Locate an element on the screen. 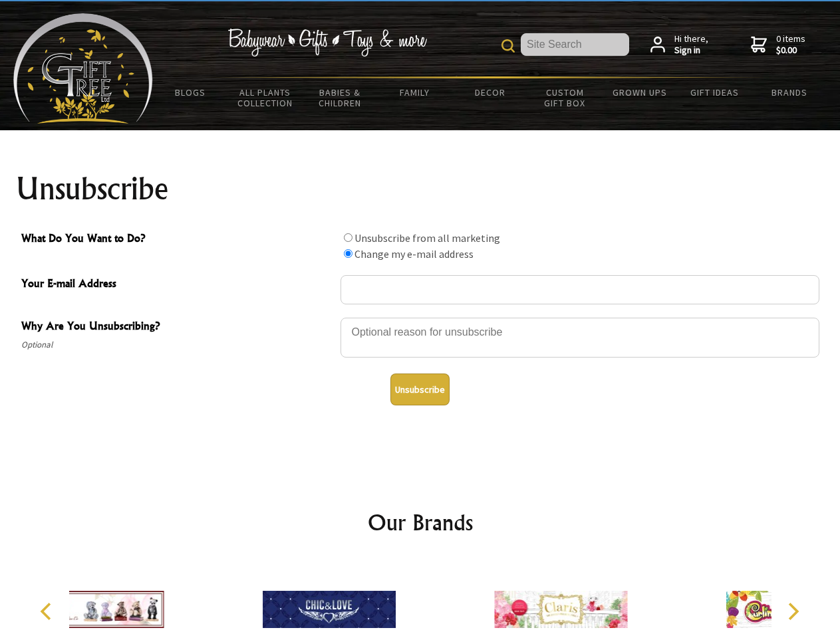 This screenshot has width=840, height=638. label: Change my e-mail address is located at coordinates (414, 254).